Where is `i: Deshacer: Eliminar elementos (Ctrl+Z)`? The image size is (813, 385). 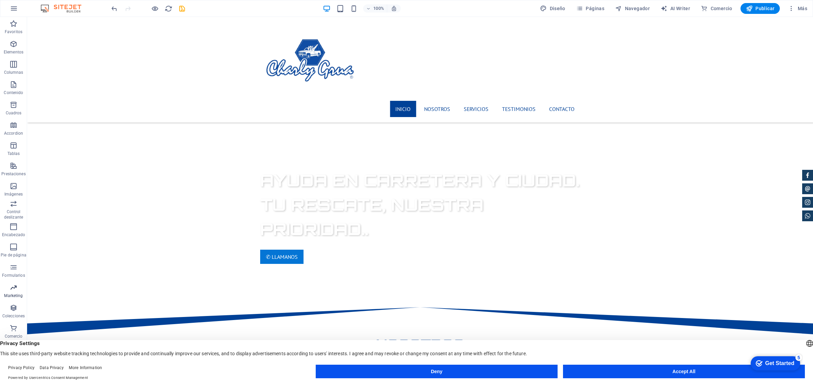 i: Deshacer: Eliminar elementos (Ctrl+Z) is located at coordinates (114, 8).